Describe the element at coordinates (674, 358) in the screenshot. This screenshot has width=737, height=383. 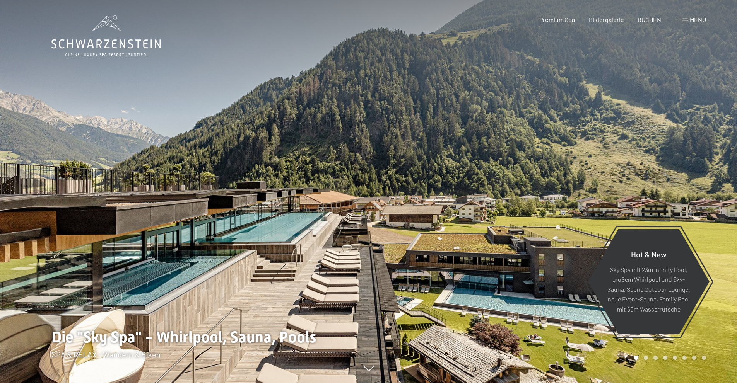
I see `div: Carousel Page 5` at that location.